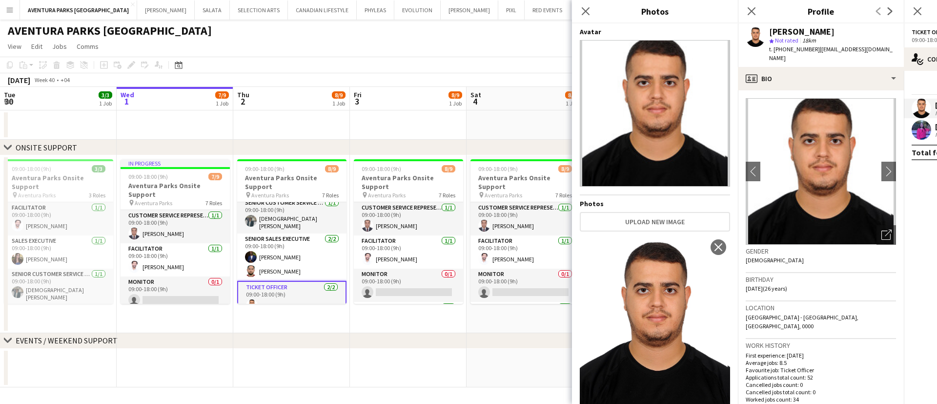 Image resolution: width=937 pixels, height=404 pixels. Describe the element at coordinates (127, 95) in the screenshot. I see `span: Wed` at that location.